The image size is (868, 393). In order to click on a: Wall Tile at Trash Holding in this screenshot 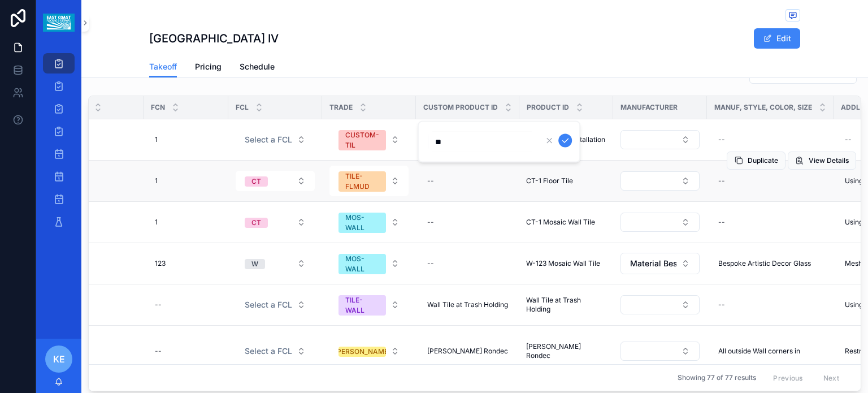, I will do `click(566, 304)`.